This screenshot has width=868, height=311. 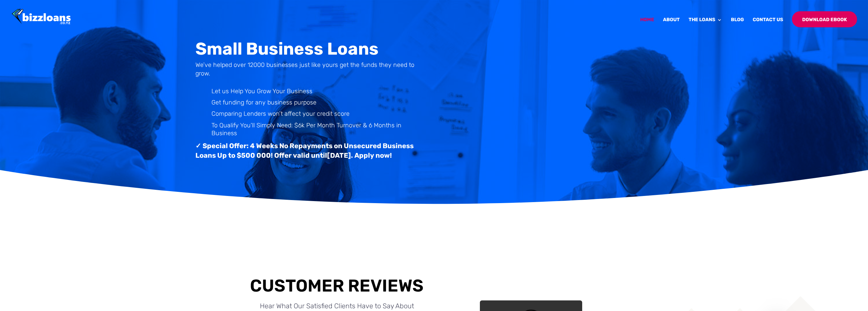 What do you see at coordinates (308, 71) in the screenshot?
I see `h4: We’ve helped over 12000 businesses just like yours get the funds they need to grow.` at bounding box center [308, 71].